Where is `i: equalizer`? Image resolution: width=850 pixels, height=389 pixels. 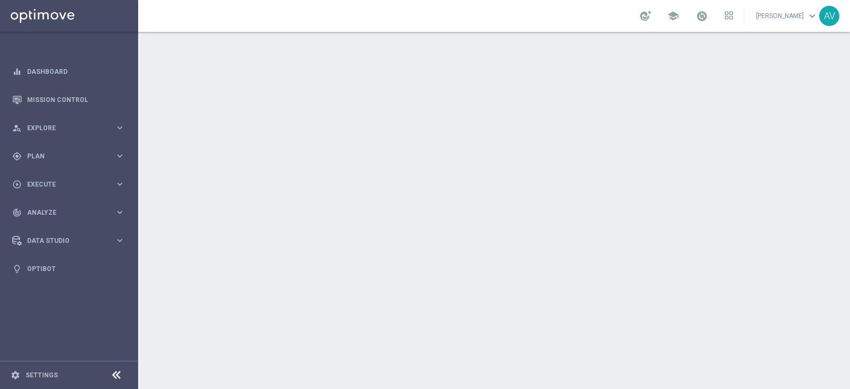
i: equalizer is located at coordinates (17, 72).